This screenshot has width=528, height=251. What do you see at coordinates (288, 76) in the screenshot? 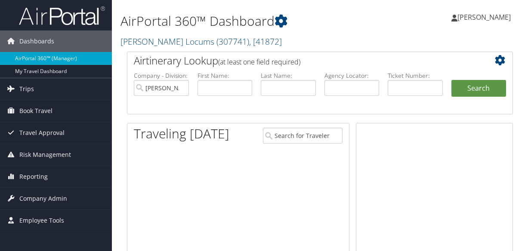
I see `label: Last Name:` at bounding box center [288, 76].